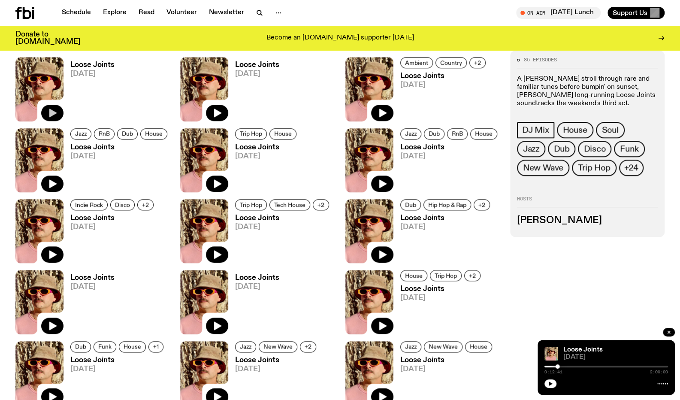 The height and width of the screenshot is (400, 680). Describe the element at coordinates (115, 13) in the screenshot. I see `a: Explore` at that location.